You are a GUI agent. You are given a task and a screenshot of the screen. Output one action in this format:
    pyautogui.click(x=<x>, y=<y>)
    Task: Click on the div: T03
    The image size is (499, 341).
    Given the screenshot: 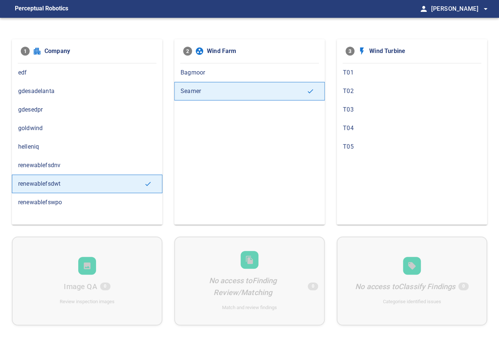 What is the action you would take?
    pyautogui.click(x=412, y=110)
    